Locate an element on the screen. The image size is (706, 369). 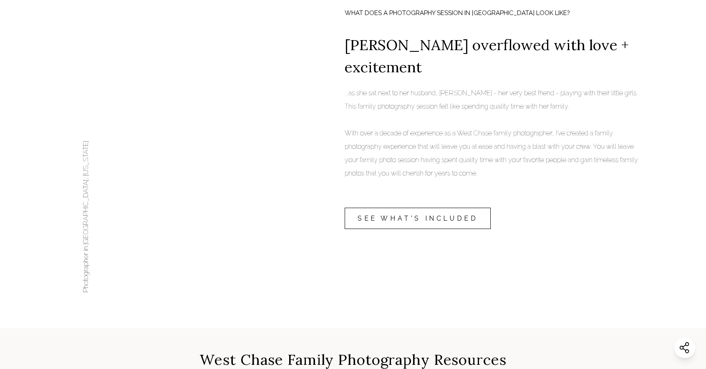
button: Share this website is located at coordinates (685, 347).